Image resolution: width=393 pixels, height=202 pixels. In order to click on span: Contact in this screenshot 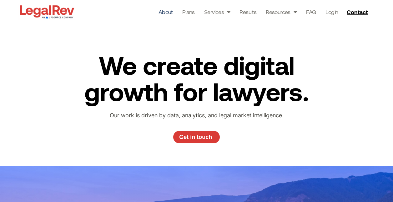, I will do `click(357, 12)`.